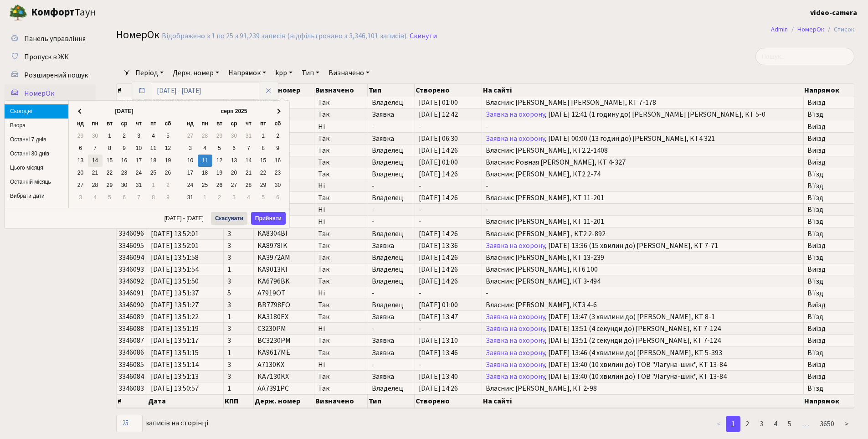  Describe the element at coordinates (834, 13) in the screenshot. I see `a: video-camera` at that location.